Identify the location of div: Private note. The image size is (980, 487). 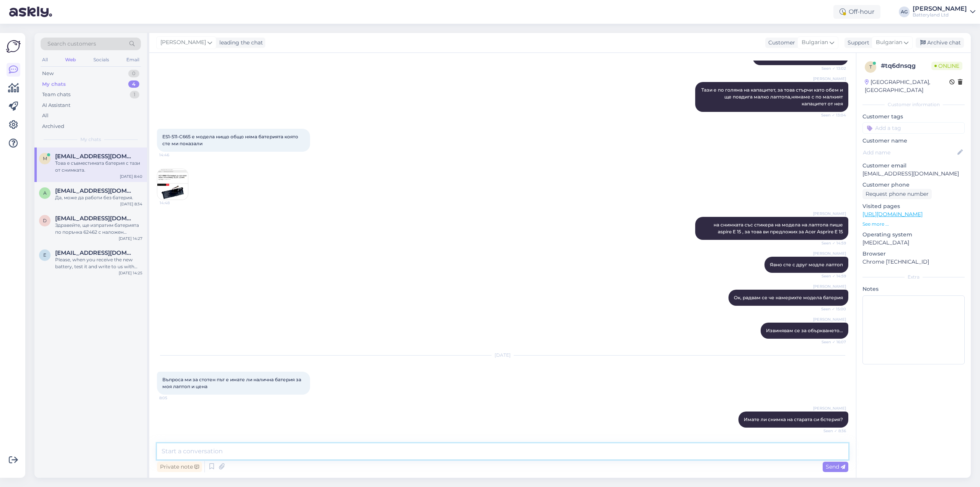
(179, 466).